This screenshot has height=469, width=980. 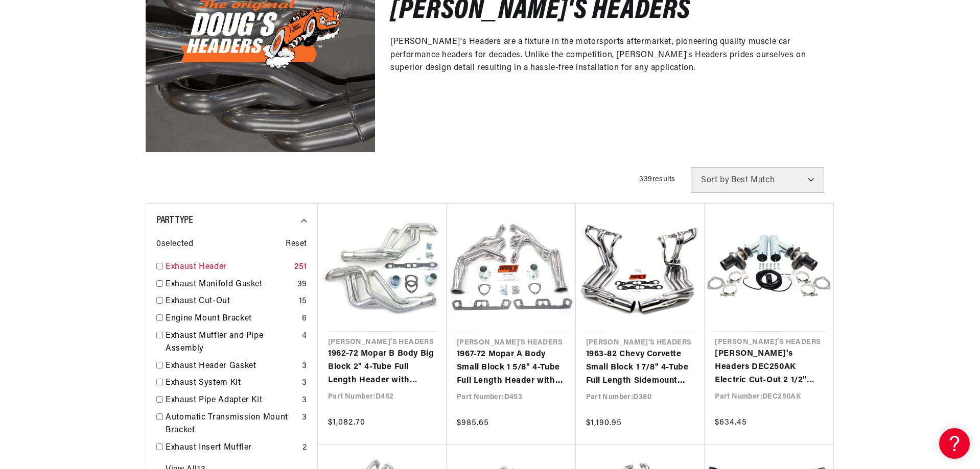 What do you see at coordinates (231, 401) in the screenshot?
I see `a: Exhaust Pipe Adapter Kit` at bounding box center [231, 401].